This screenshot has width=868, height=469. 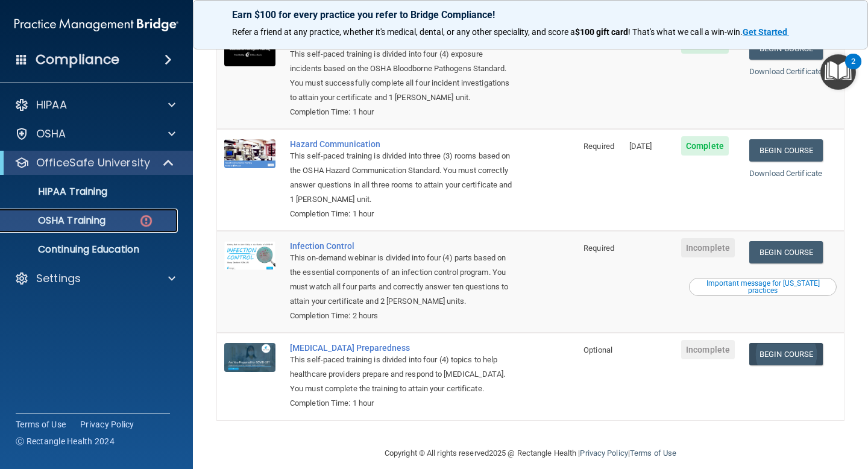 What do you see at coordinates (58, 278) in the screenshot?
I see `p: Settings` at bounding box center [58, 278].